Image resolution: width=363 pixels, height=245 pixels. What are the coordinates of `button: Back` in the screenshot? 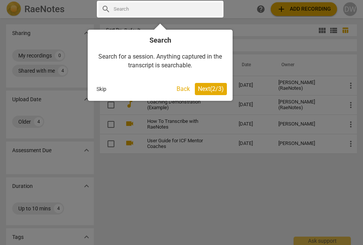 It's located at (183, 89).